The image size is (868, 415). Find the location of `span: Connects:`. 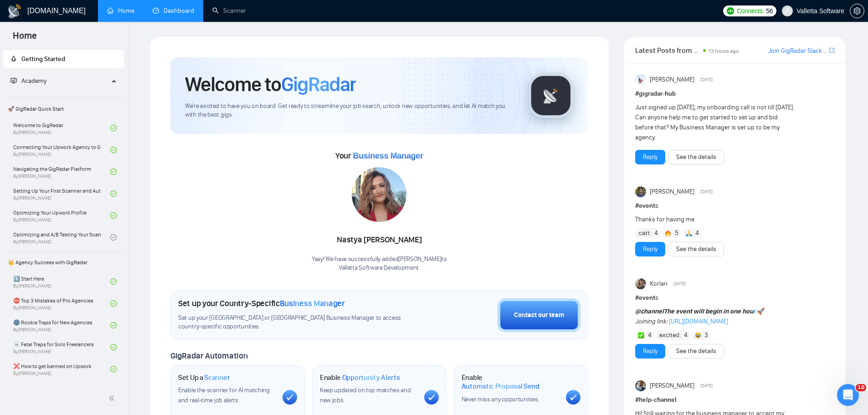

span: Connects: is located at coordinates (751, 11).